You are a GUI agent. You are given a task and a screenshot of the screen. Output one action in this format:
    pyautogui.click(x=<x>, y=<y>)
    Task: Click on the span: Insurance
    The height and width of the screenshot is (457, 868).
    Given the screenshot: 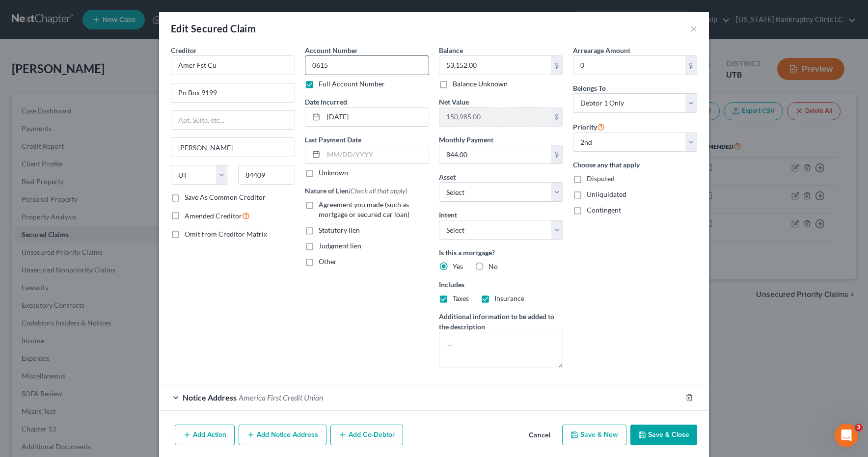 What is the action you would take?
    pyautogui.click(x=509, y=298)
    